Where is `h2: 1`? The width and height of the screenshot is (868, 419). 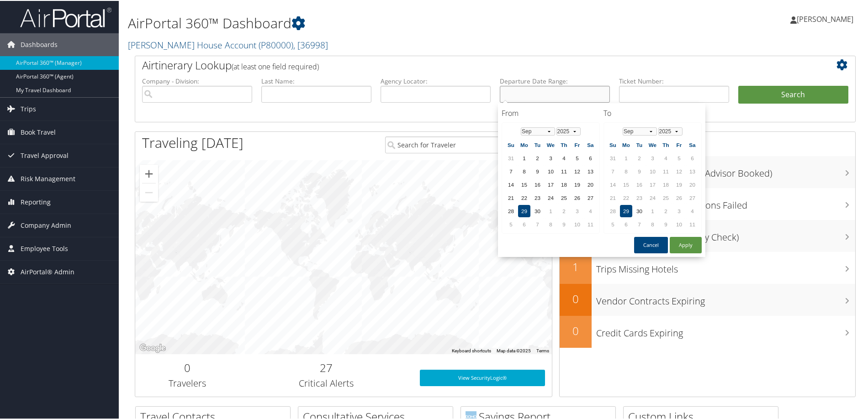
h2: 1 is located at coordinates (575, 266).